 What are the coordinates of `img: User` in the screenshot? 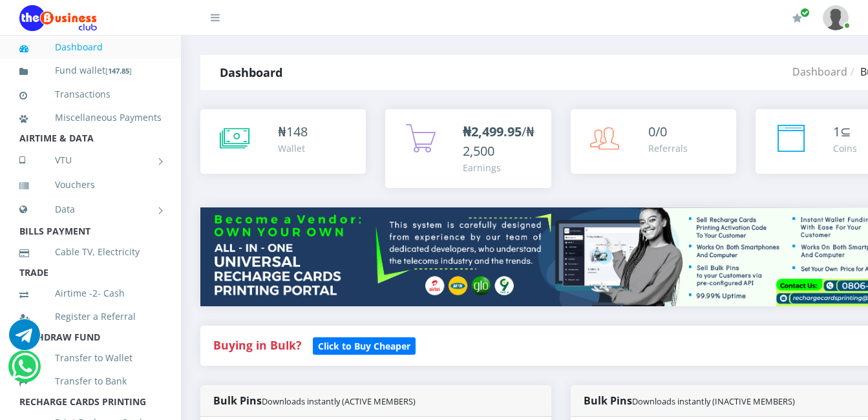 It's located at (836, 18).